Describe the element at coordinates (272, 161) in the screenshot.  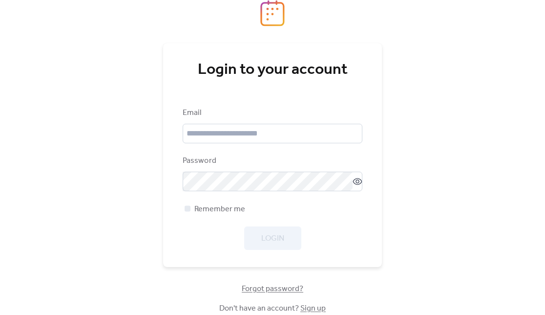
I see `div: Password` at that location.